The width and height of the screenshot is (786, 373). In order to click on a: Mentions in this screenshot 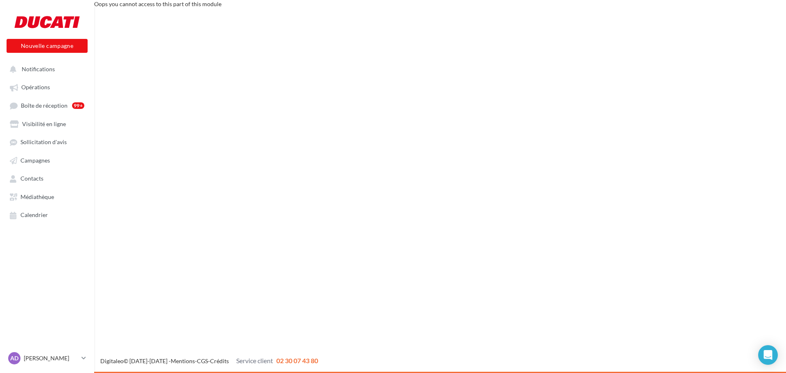, I will do `click(183, 361)`.